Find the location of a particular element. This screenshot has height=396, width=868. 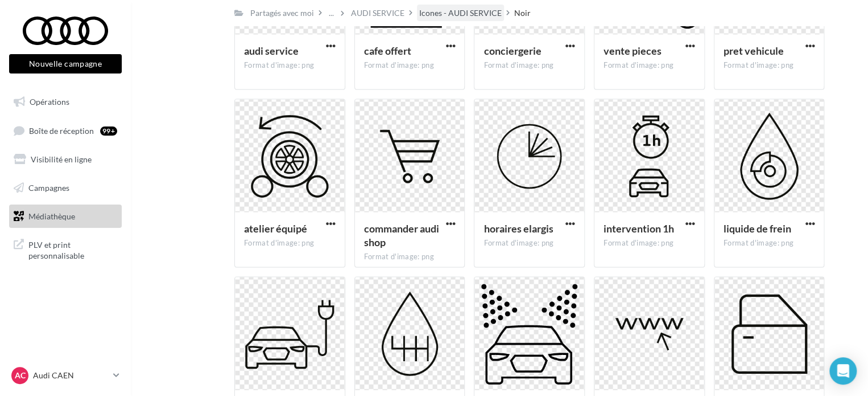

span: audi service is located at coordinates (271, 50).